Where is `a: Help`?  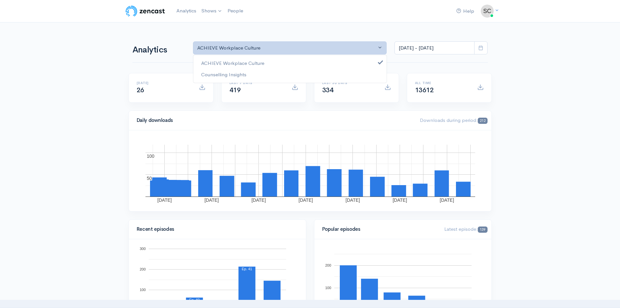
a: Help is located at coordinates (465, 11).